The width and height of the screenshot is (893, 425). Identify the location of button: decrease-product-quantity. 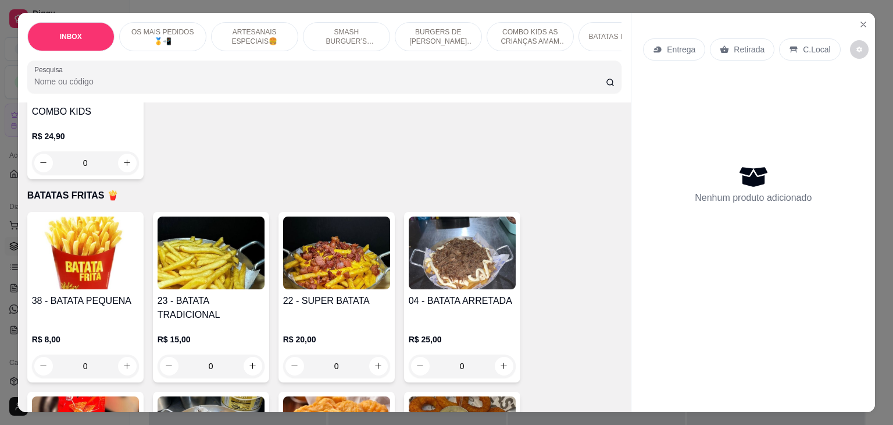
(860, 49).